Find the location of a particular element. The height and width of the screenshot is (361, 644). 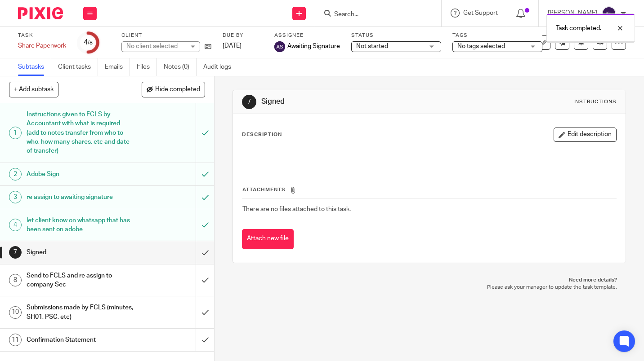

label: Client is located at coordinates (166, 36).